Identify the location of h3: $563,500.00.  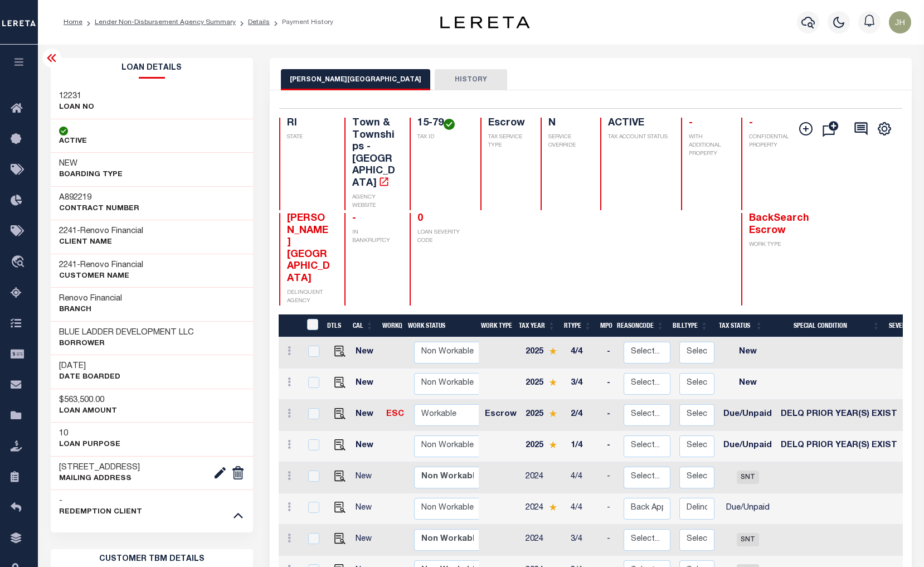
(88, 400).